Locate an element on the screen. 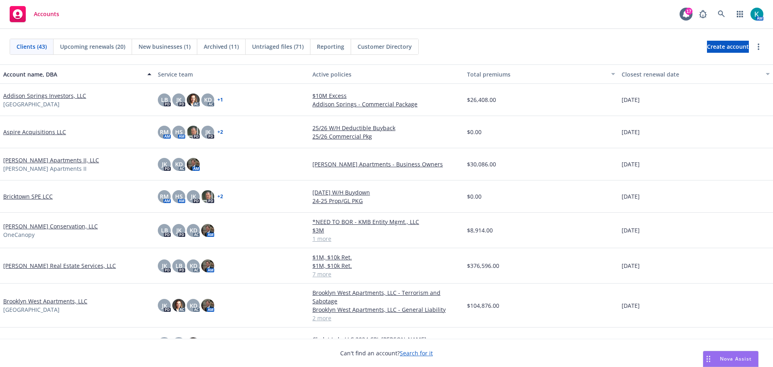 This screenshot has width=773, height=367. div: 17 is located at coordinates (689, 11).